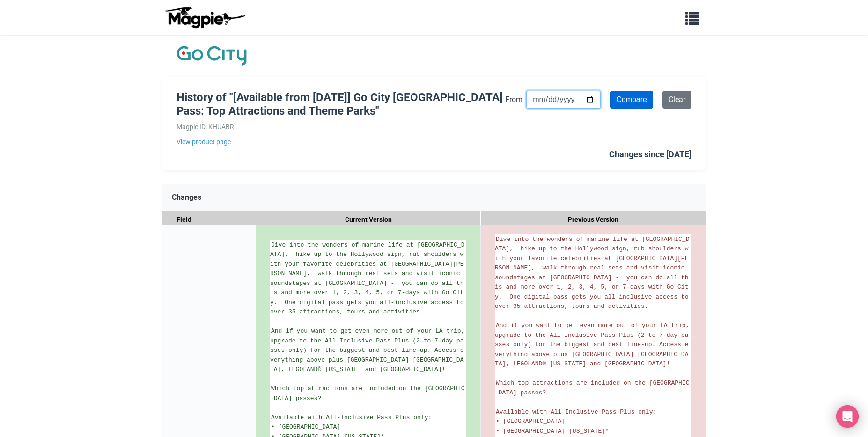  What do you see at coordinates (341, 142) in the screenshot?
I see `a: View product page` at bounding box center [341, 142].